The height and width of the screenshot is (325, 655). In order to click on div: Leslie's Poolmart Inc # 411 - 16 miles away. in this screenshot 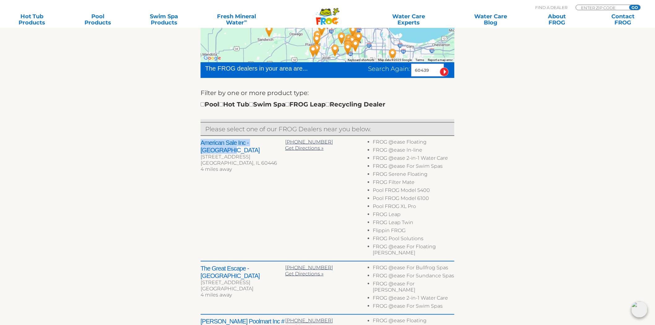, I will do `click(359, 38)`.